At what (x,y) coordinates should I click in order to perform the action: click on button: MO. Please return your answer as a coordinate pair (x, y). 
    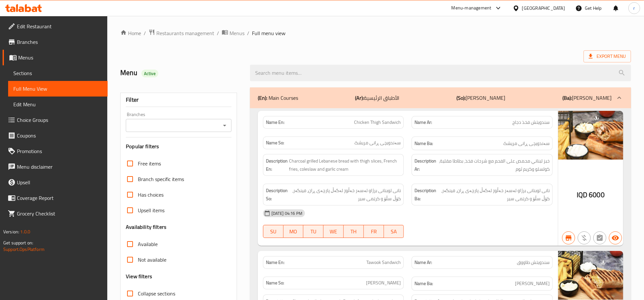
    Looking at the image, I should click on (293, 231).